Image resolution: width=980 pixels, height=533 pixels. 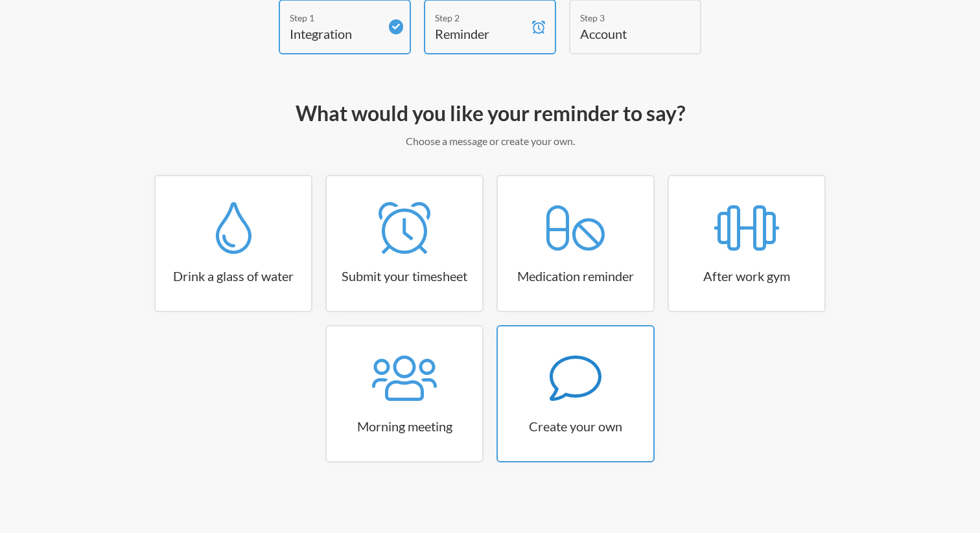 What do you see at coordinates (26, 39) in the screenshot?
I see `img: website_grey.svg` at bounding box center [26, 39].